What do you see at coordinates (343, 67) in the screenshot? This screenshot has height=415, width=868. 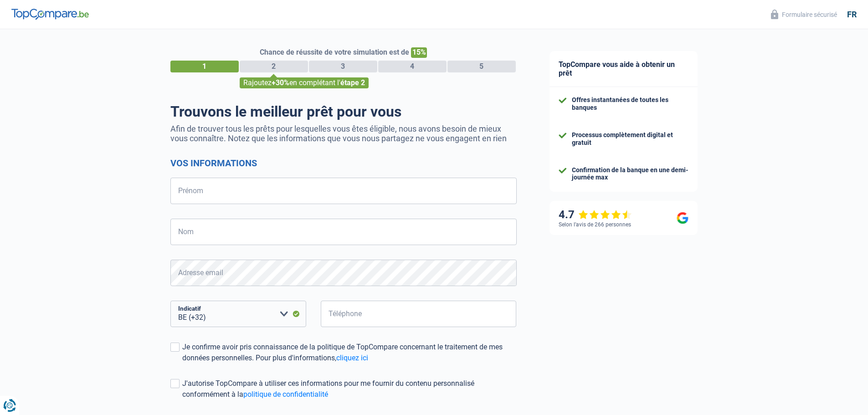 I see `div: 3` at bounding box center [343, 67].